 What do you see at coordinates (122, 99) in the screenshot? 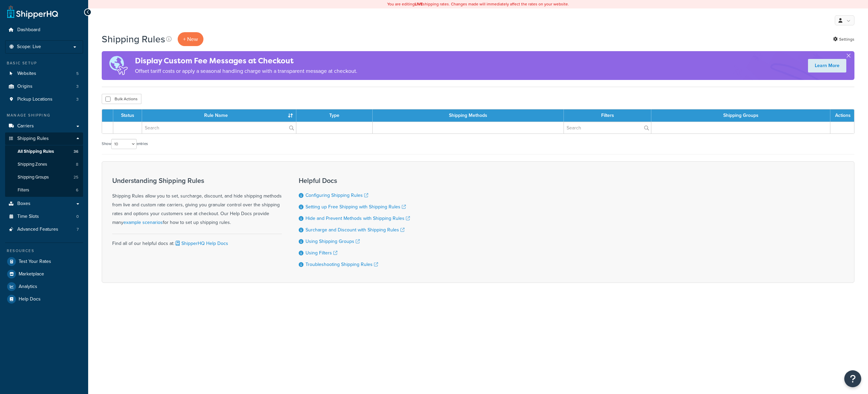
I see `button: Bulk Actions` at bounding box center [122, 99].